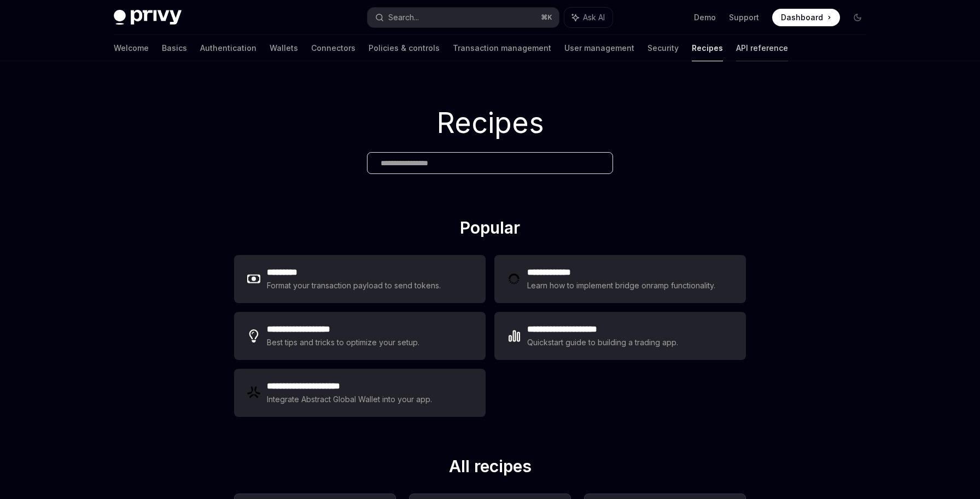 The width and height of the screenshot is (980, 499). What do you see at coordinates (589, 18) in the screenshot?
I see `button: Ask AI` at bounding box center [589, 18].